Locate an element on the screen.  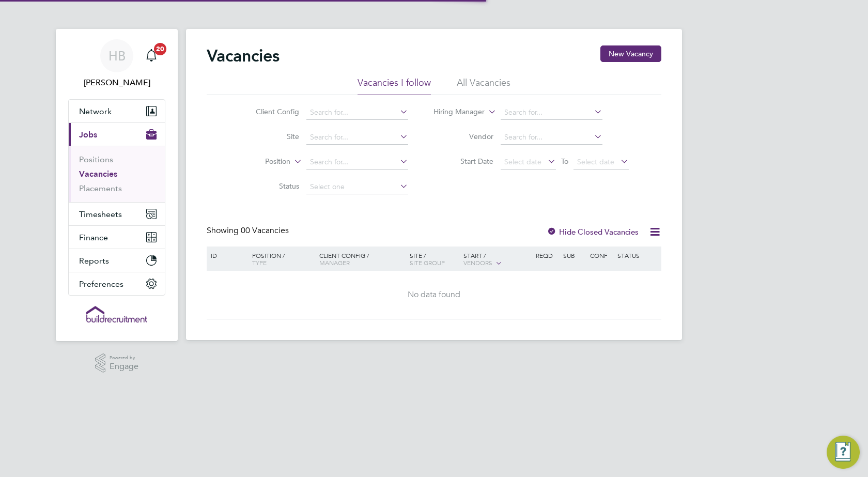
h2: Vacancies is located at coordinates (243, 56).